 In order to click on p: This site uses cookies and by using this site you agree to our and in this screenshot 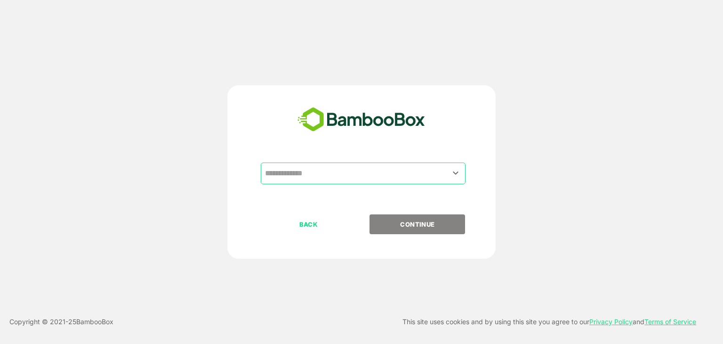, I will do `click(550, 322)`.